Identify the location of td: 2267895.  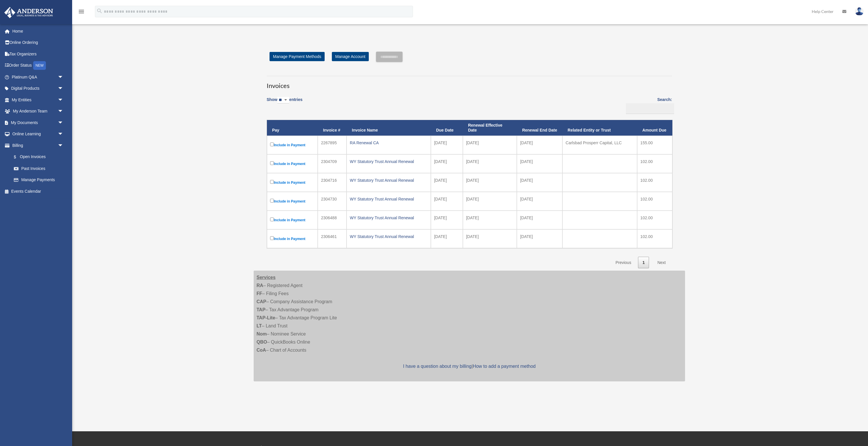
(332, 144).